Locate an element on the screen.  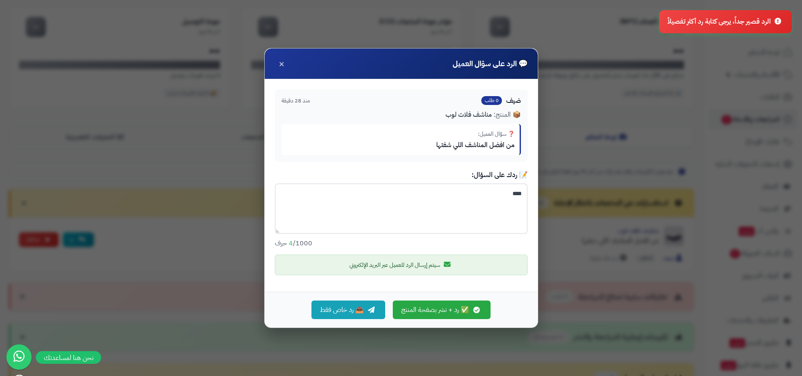
div: من افضل المناشف اللي شفتها is located at coordinates (400, 145).